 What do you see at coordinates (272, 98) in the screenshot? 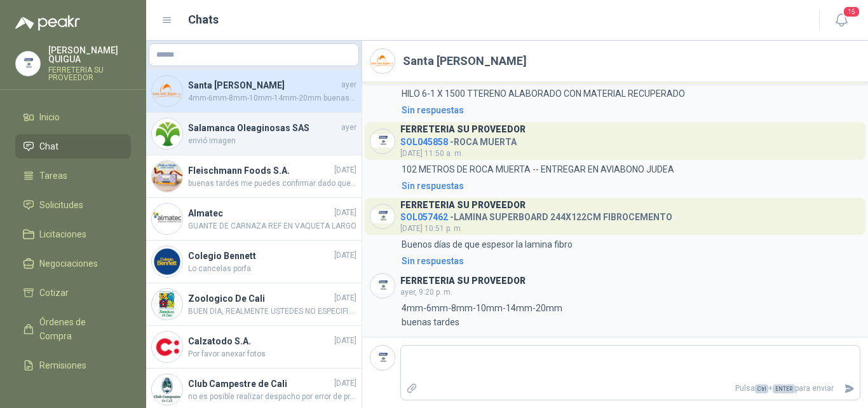
I see `span: 4mm-6mm-8mm-10mm-14mm-20mm buenas tardes` at bounding box center [272, 98].